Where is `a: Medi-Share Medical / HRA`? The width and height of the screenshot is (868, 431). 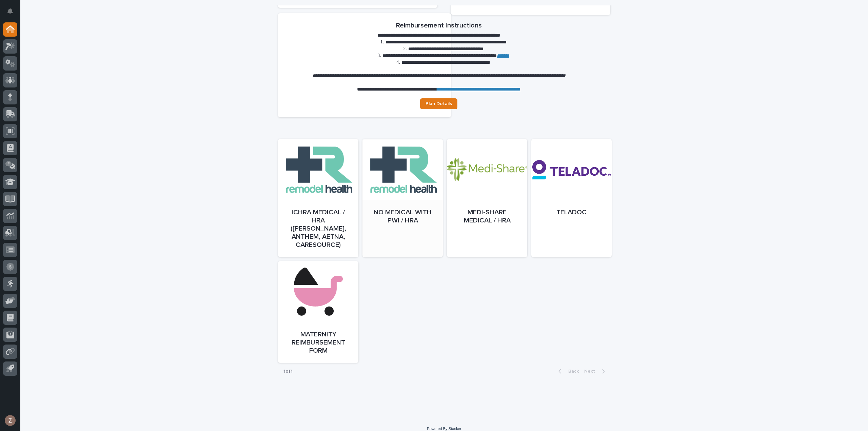 a: Medi-Share Medical / HRA is located at coordinates (487, 198).